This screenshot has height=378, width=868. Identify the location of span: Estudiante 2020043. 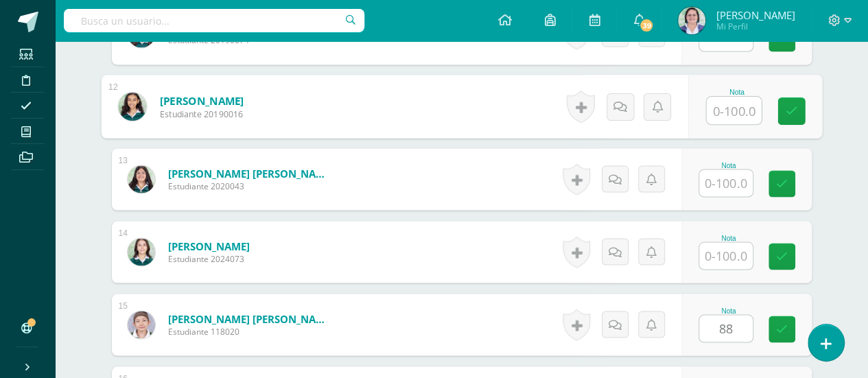
(250, 185).